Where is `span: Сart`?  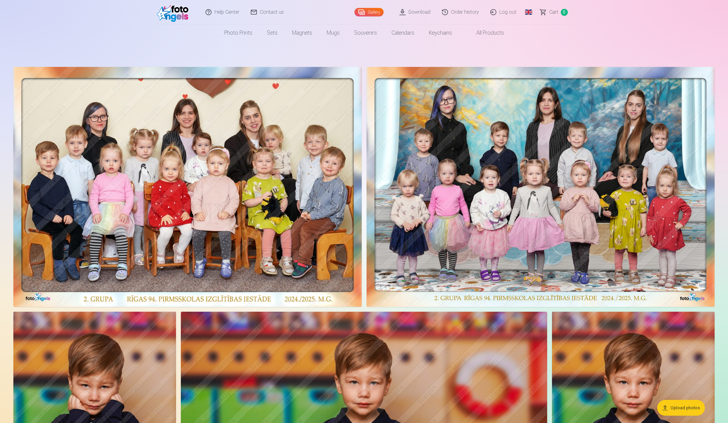 span: Сart is located at coordinates (553, 12).